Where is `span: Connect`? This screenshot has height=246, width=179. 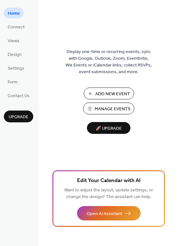
span: Connect is located at coordinates (16, 27).